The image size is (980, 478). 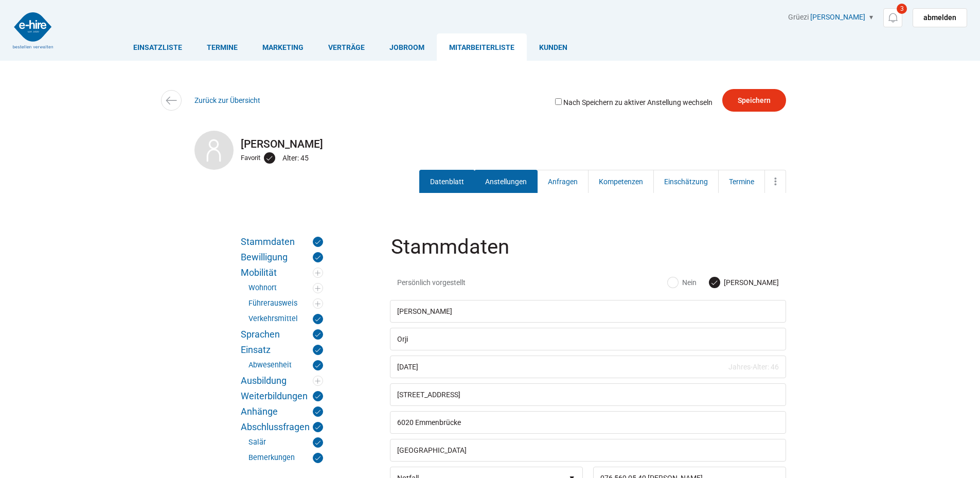 What do you see at coordinates (282, 381) in the screenshot?
I see `a: Ausbildung` at bounding box center [282, 381].